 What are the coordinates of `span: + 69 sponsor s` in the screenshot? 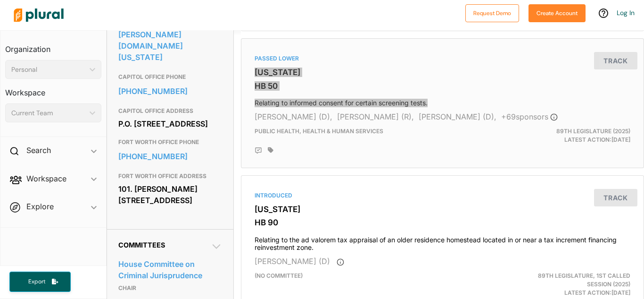 It's located at (530, 117).